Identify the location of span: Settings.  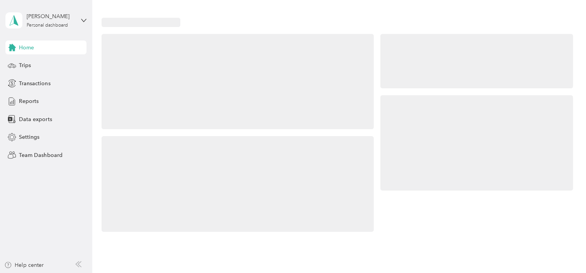
(29, 137).